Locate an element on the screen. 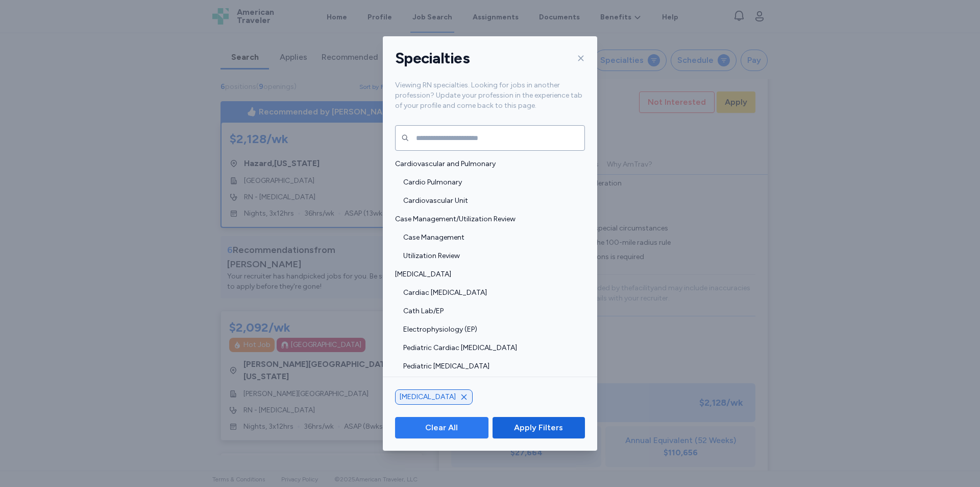  span: Case Management/Utilization Review is located at coordinates (487, 219).